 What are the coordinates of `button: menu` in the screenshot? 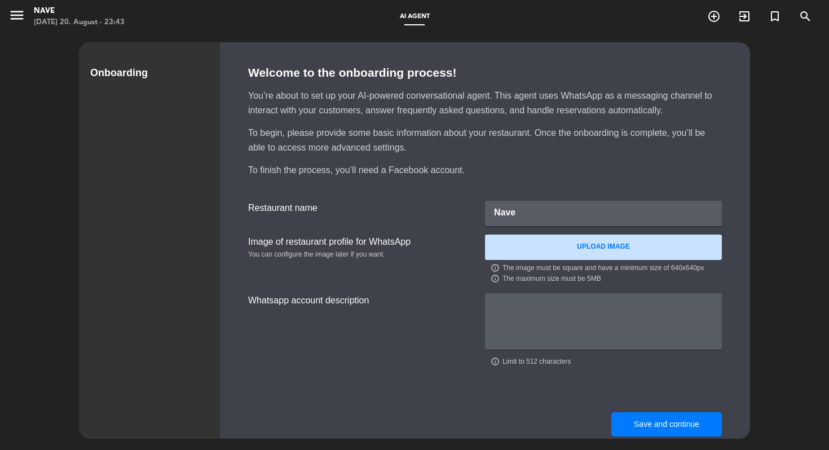 It's located at (17, 17).